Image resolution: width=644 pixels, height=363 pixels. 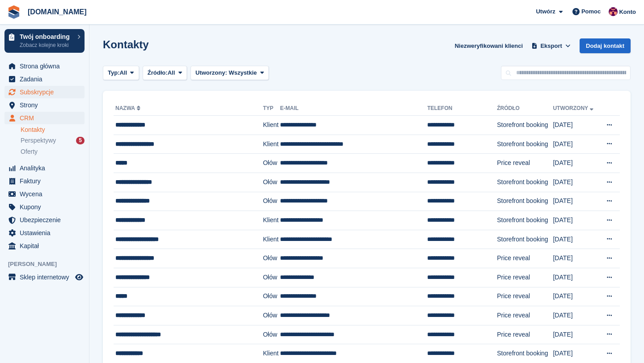 What do you see at coordinates (353, 109) in the screenshot?
I see `th: E-mail` at bounding box center [353, 109].